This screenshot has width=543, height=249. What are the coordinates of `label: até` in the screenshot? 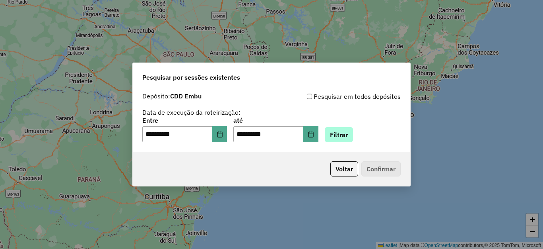 It's located at (276, 120).